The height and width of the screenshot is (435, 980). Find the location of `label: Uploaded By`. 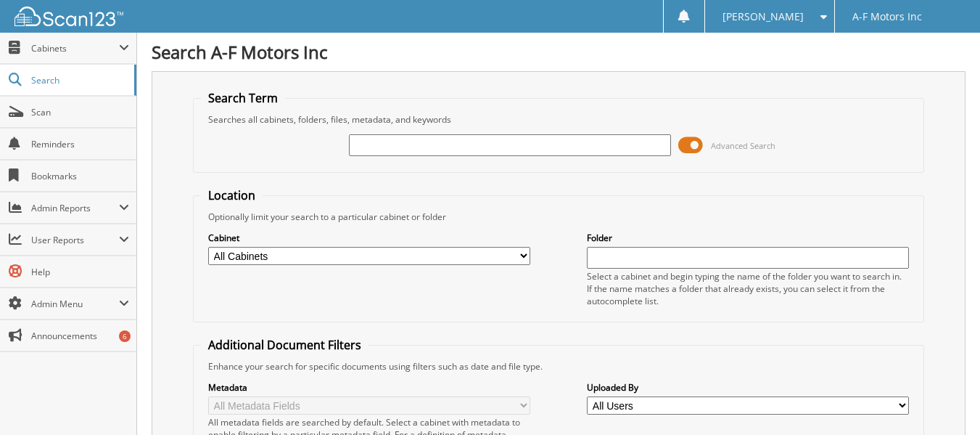

label: Uploaded By is located at coordinates (748, 387).